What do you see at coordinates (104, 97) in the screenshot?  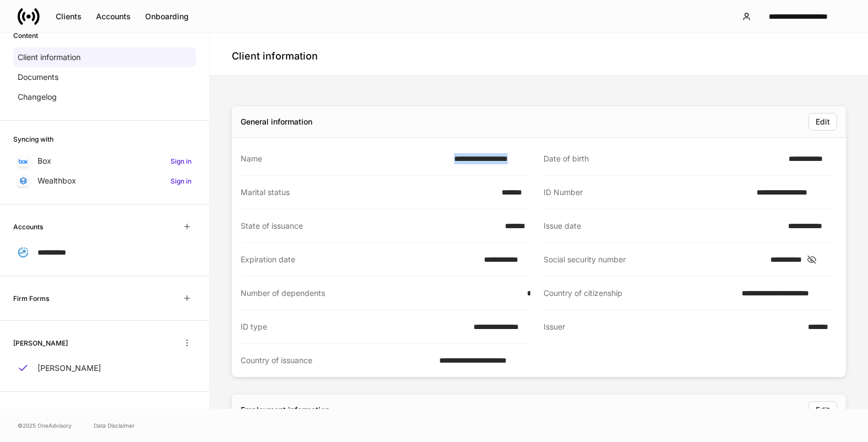 I see `a: Changelog` at bounding box center [104, 97].